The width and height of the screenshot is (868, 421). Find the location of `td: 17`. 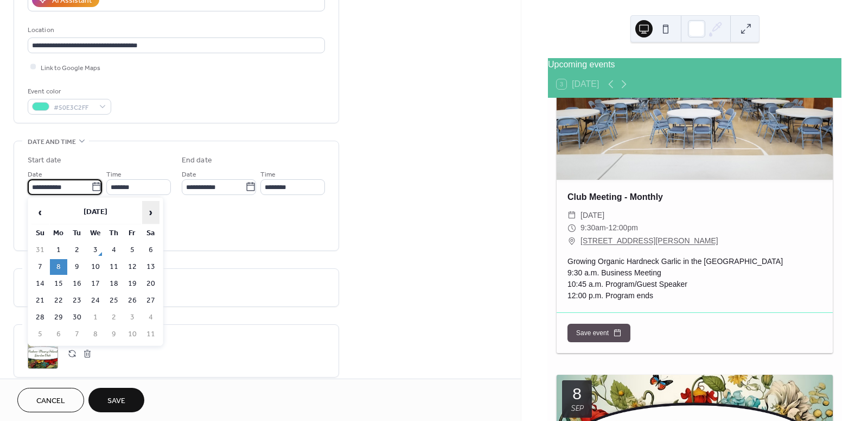

td: 17 is located at coordinates (96, 284).